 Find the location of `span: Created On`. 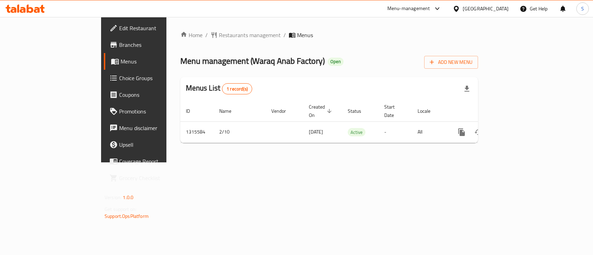

span: Created On is located at coordinates (321, 111).